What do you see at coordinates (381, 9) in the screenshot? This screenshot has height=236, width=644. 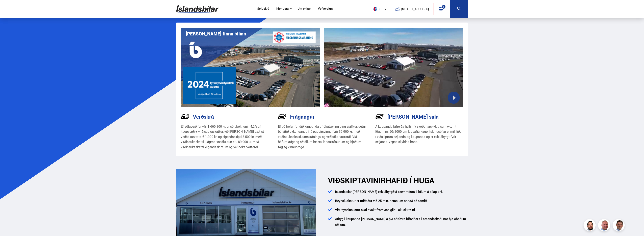 I see `button: is` at bounding box center [381, 9].